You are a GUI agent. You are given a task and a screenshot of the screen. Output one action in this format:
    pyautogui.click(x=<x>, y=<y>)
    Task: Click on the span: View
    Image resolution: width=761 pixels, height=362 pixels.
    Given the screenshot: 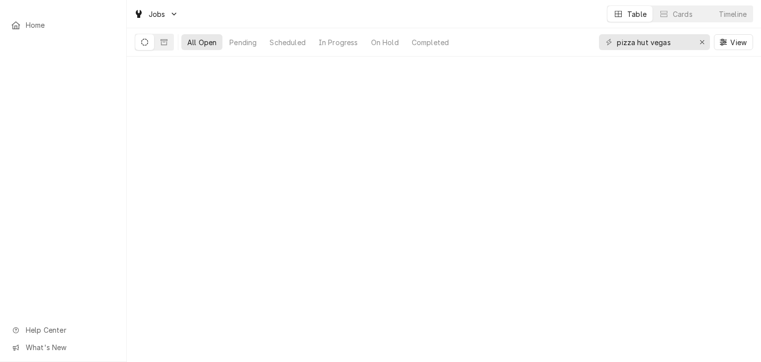 What is the action you would take?
    pyautogui.click(x=739, y=42)
    